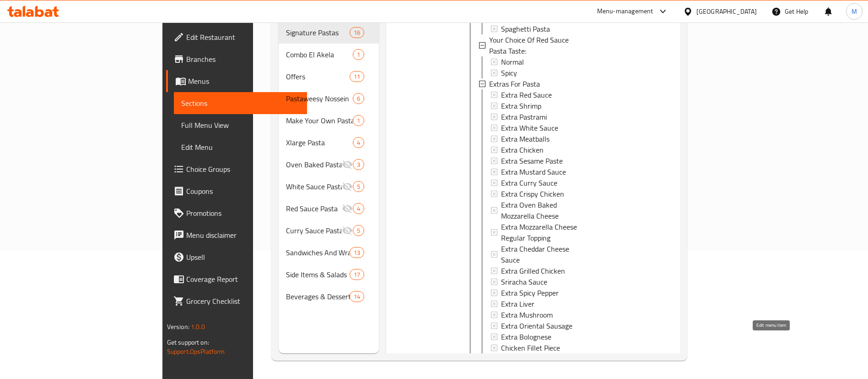 Image resolution: width=868 pixels, height=379 pixels. Describe the element at coordinates (319, 142) in the screenshot. I see `div: Xlarge Pasta` at that location.